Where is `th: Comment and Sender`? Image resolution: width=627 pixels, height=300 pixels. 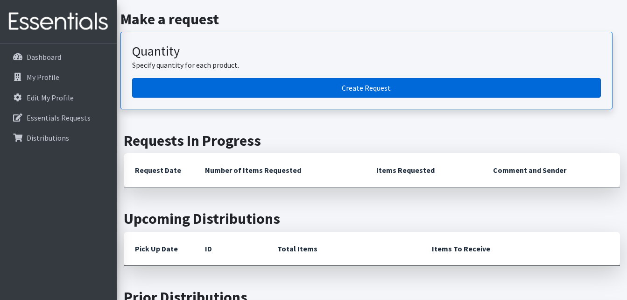
th: Comment and Sender is located at coordinates (551, 170).